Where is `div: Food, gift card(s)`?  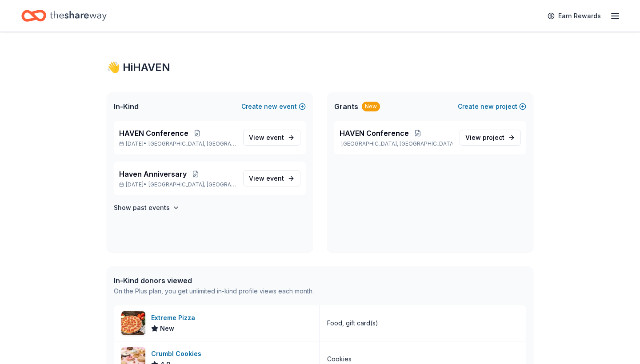 div: Food, gift card(s) is located at coordinates (352, 324).